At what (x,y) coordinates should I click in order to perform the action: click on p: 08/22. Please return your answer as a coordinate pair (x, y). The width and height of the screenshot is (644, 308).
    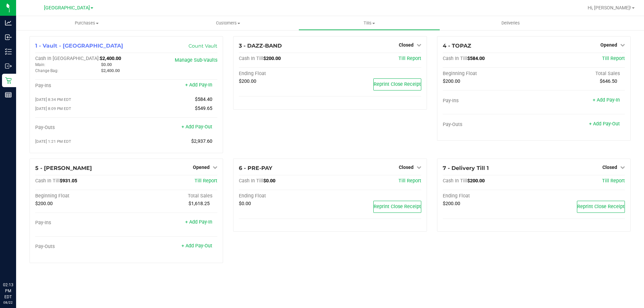
    Looking at the image, I should click on (8, 302).